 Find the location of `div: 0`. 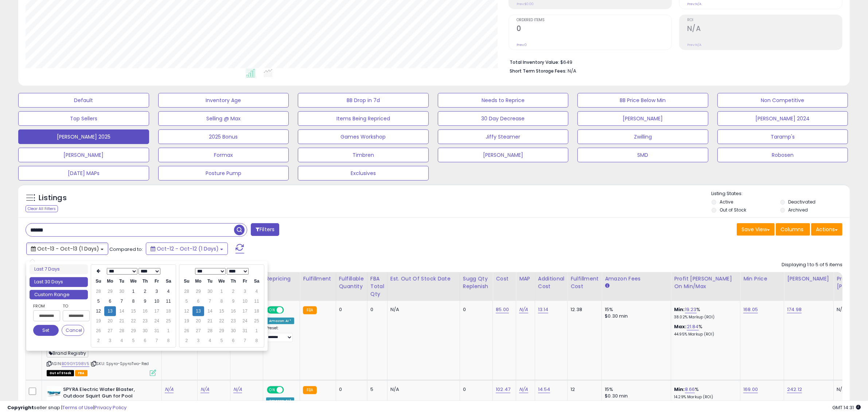

div: 0 is located at coordinates (475, 390).